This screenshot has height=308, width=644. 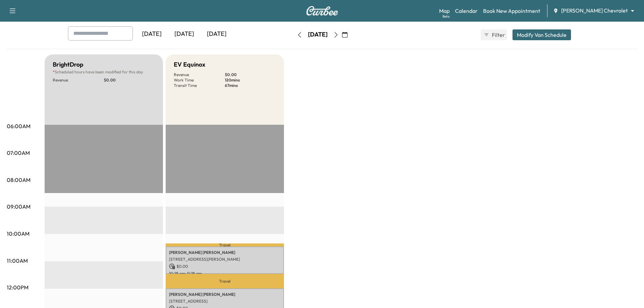 I want to click on p: 11:00AM, so click(x=17, y=261).